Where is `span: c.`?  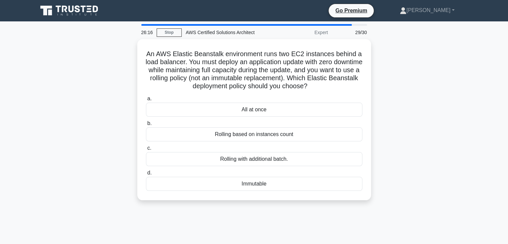
span: c. is located at coordinates (149, 147).